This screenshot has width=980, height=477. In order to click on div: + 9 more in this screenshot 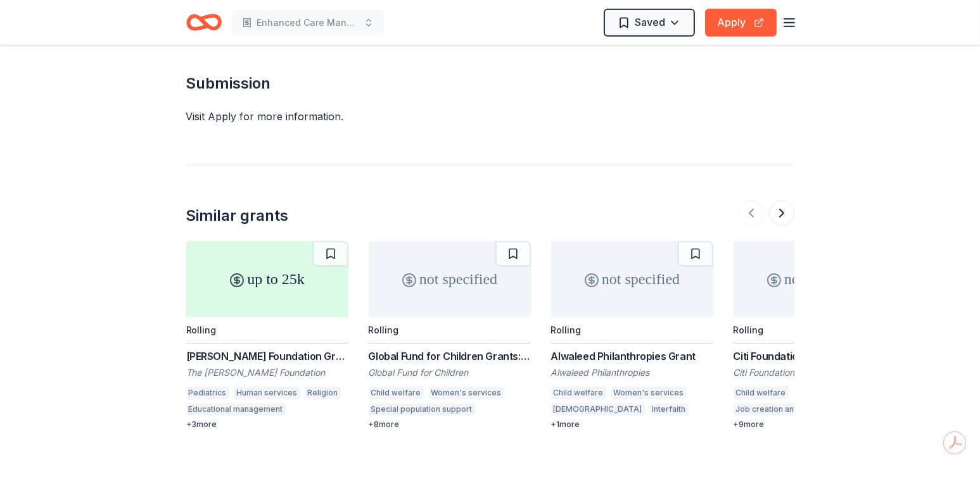, I will do `click(814, 424)`.